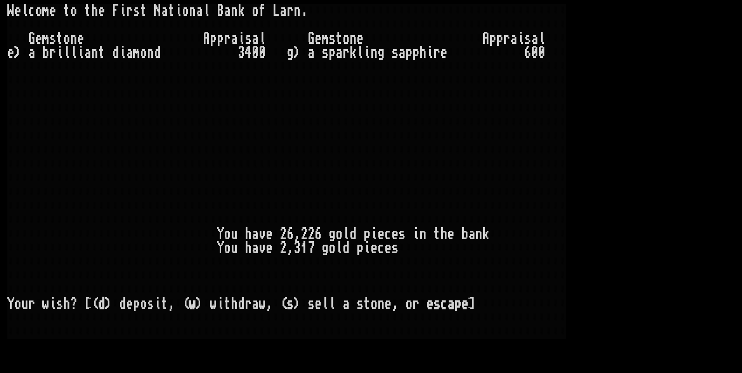 Image resolution: width=742 pixels, height=373 pixels. I want to click on div: u, so click(25, 304).